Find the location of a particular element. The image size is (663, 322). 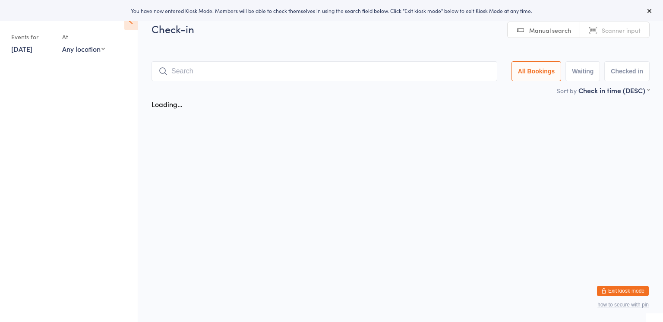

div: Loading... is located at coordinates (167, 104).